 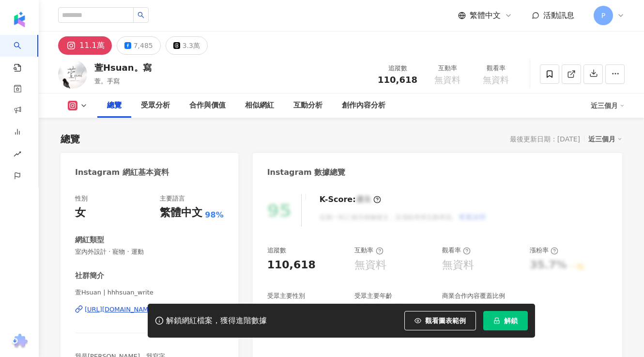 What do you see at coordinates (141, 15) in the screenshot?
I see `span: search` at bounding box center [141, 15].